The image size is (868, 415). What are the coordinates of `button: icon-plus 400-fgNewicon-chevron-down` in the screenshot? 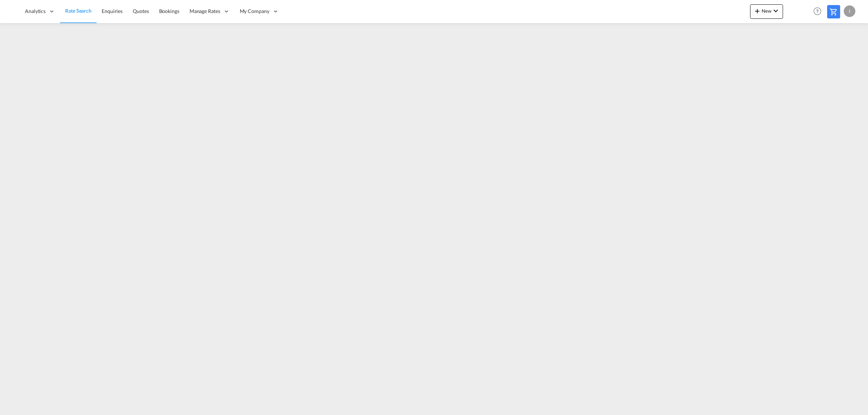 It's located at (766, 11).